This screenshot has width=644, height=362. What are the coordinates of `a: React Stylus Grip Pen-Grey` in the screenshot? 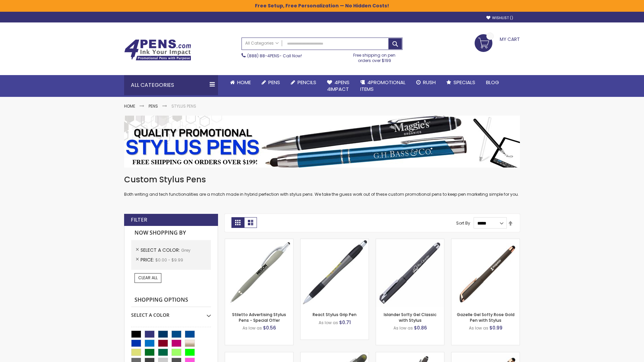 It's located at (335, 241).